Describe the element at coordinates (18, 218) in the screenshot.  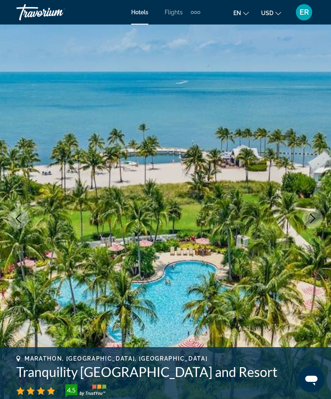
I see `button: Previous image` at that location.